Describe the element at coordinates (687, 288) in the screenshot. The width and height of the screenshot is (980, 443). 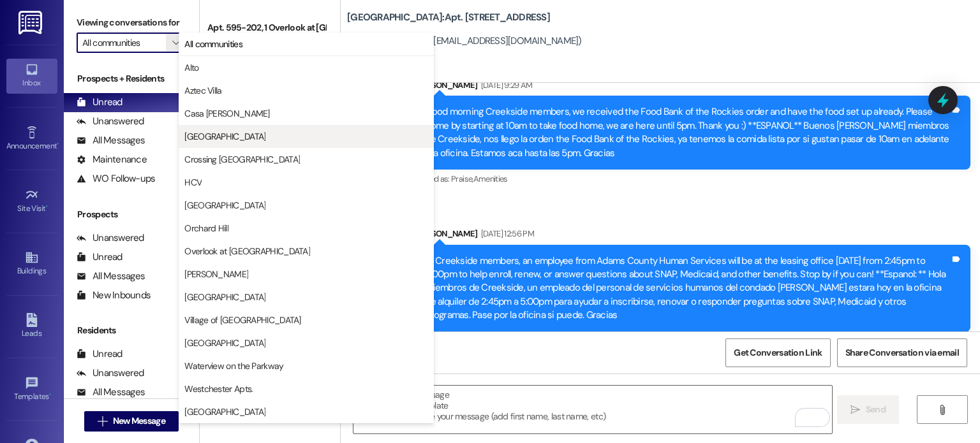
I see `div: Hi Creekside members, an employee from Adams County Human Services will be at the leasing office ...` at that location.